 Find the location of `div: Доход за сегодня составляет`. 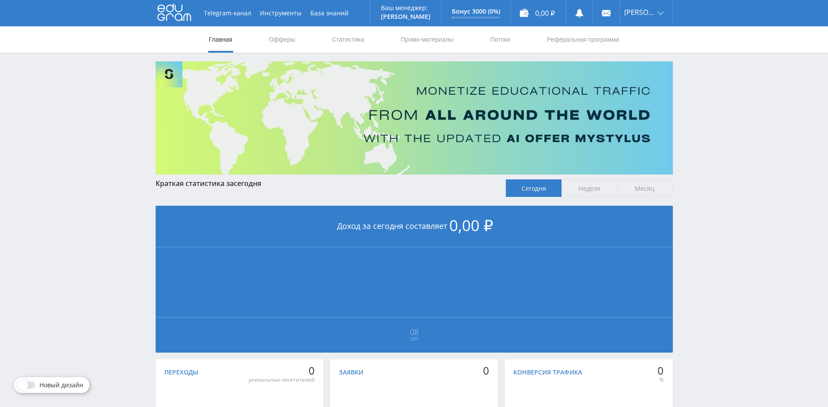

div: Доход за сегодня составляет is located at coordinates (414, 226).